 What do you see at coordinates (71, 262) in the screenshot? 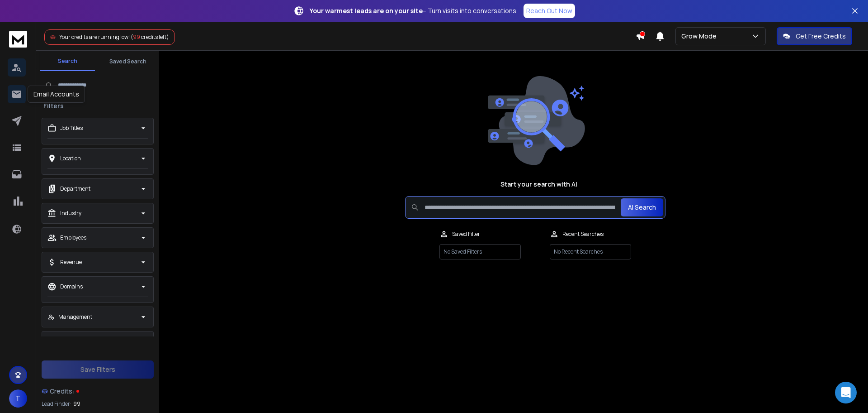
I see `p: Revenue` at bounding box center [71, 262].